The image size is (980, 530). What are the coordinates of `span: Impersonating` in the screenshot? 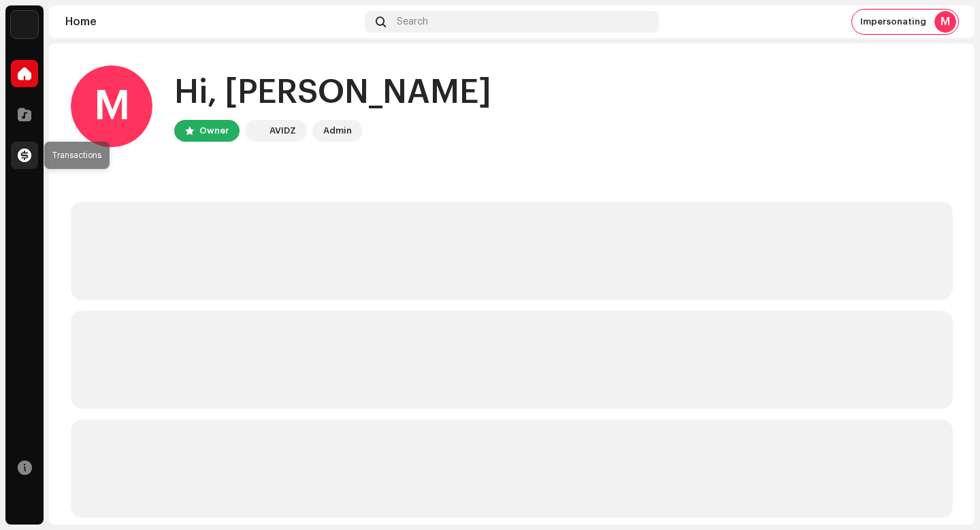 It's located at (893, 22).